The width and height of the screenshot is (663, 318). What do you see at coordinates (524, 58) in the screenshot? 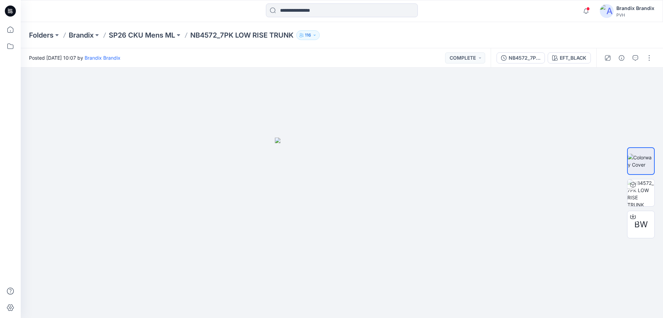
I see `div: NB4572_7PK LOW RISE TRUNK` at bounding box center [524, 58].